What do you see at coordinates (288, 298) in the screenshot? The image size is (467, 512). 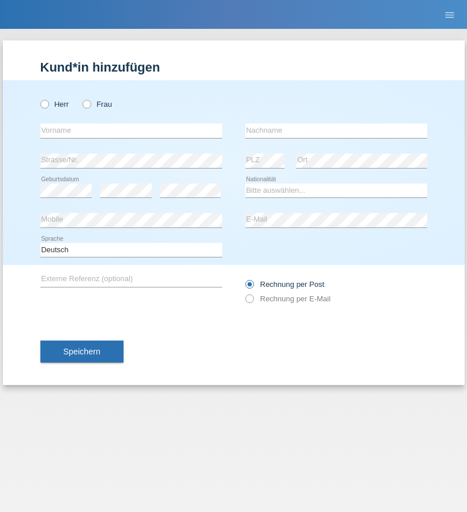 I see `label: Rechnung per E-Mail` at bounding box center [288, 298].